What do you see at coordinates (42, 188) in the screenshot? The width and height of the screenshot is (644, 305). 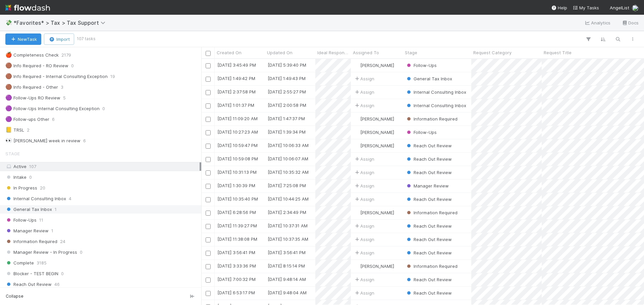 I see `span: 20` at bounding box center [42, 188].